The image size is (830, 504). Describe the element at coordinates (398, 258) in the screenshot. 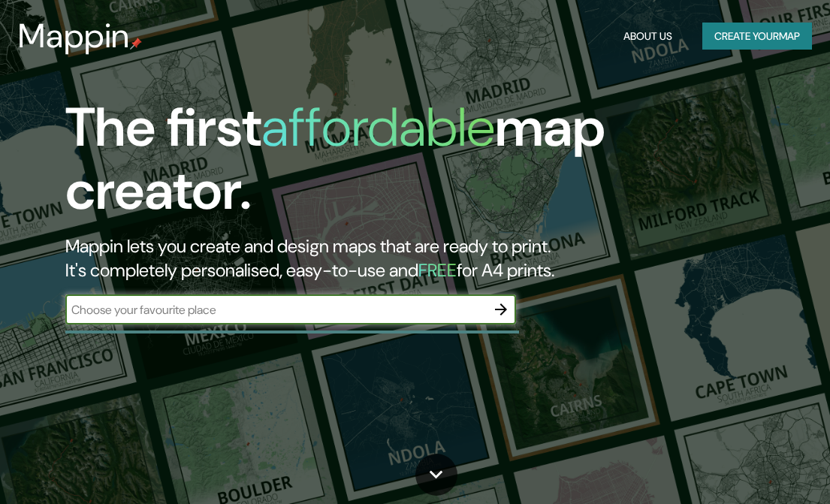

I see `h2: Mappin lets you create and design maps that are ready to print. It's completely personalised, eas...` at that location.